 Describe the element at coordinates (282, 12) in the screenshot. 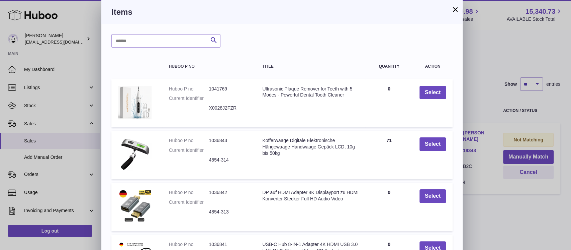

I see `h3: Items` at that location.